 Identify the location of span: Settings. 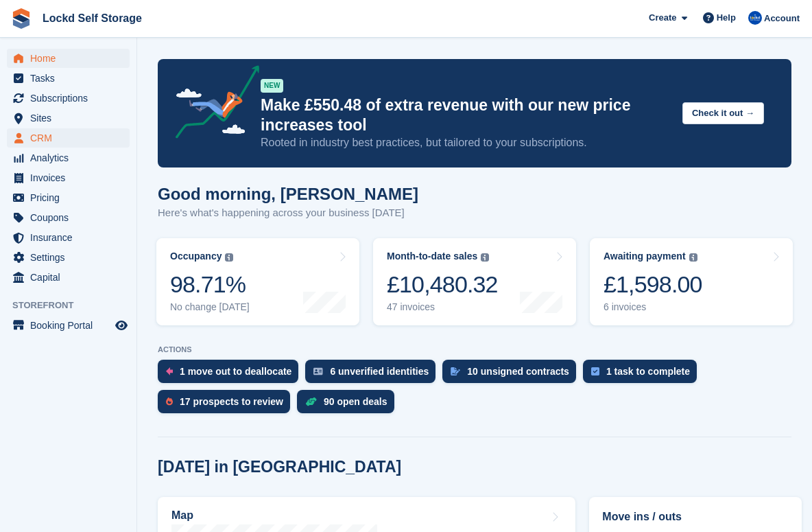
(71, 257).